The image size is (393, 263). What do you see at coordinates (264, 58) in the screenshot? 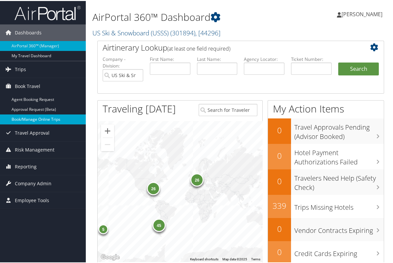
I see `label: Agency Locator:` at bounding box center [264, 58].